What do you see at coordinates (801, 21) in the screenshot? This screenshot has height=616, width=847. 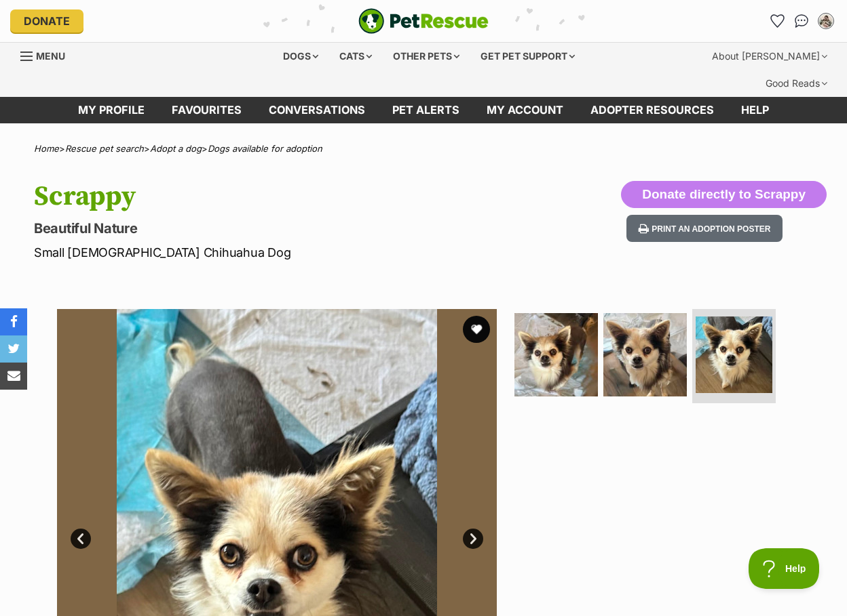 I see `a: Conversations` at bounding box center [801, 21].